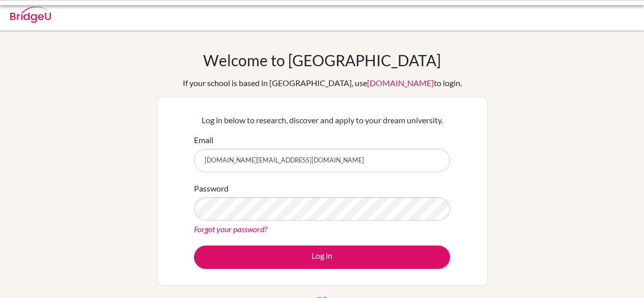 The height and width of the screenshot is (298, 644). What do you see at coordinates (212, 189) in the screenshot?
I see `label: Password` at bounding box center [212, 189].